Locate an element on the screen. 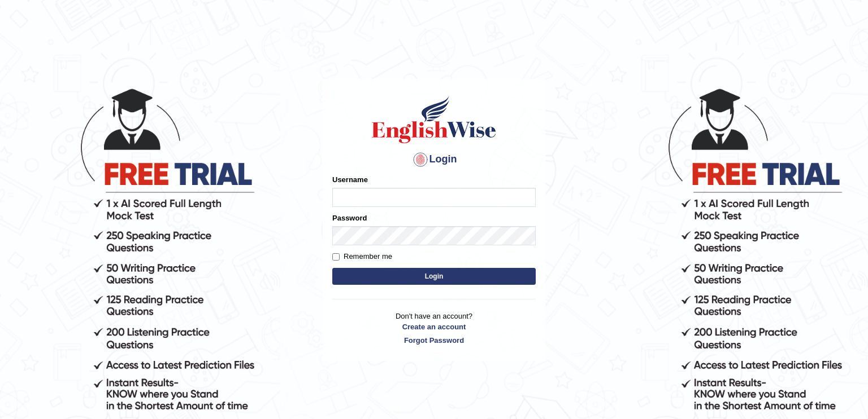 This screenshot has width=868, height=419. input: Remember me is located at coordinates (336, 257).